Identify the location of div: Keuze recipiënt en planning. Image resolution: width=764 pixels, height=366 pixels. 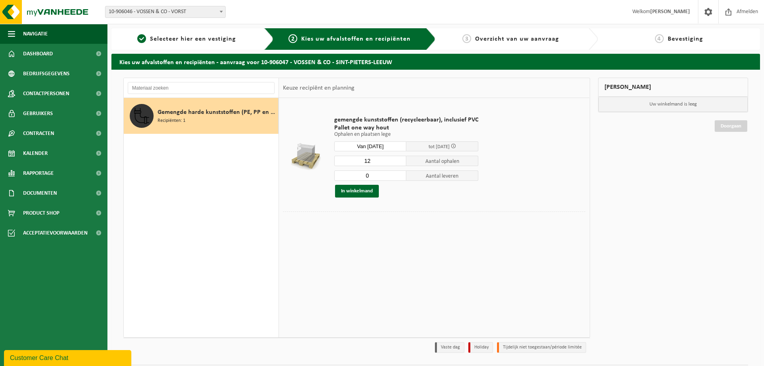
(319, 88).